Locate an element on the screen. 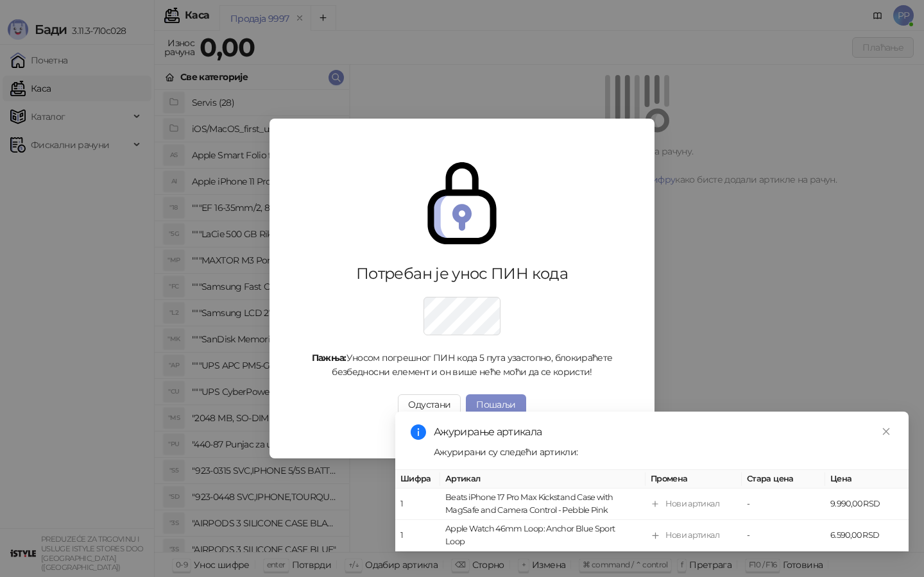 Image resolution: width=924 pixels, height=577 pixels. strong: Пажња: is located at coordinates (329, 358).